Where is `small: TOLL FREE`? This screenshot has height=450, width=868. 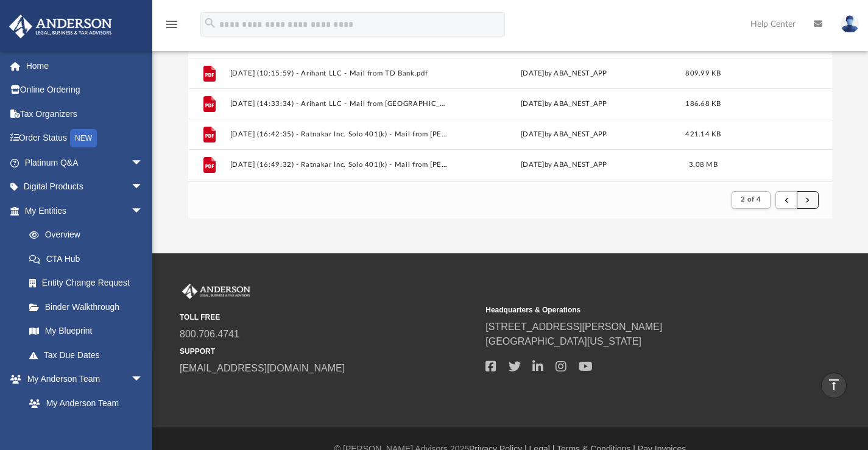
small: TOLL FREE is located at coordinates (328, 317).